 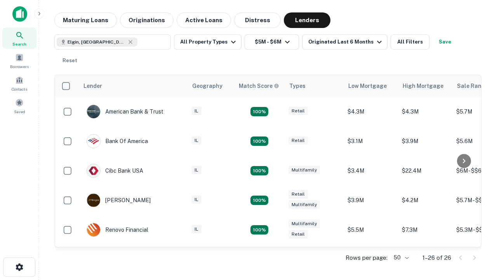 What do you see at coordinates (147, 20) in the screenshot?
I see `button: Originations` at bounding box center [147, 20].